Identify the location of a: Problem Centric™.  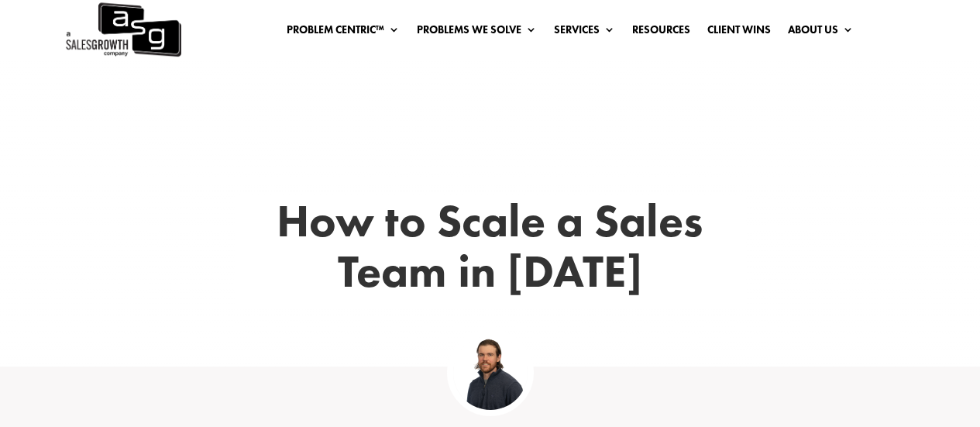
(343, 33).